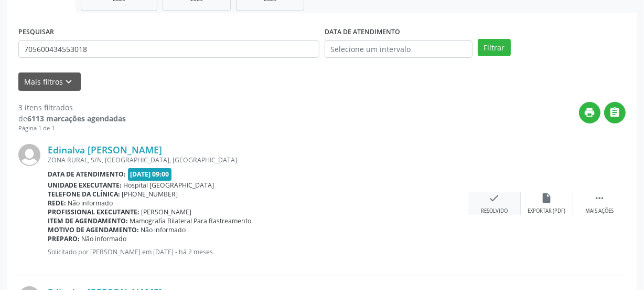  I want to click on button: Mais filtroskeyboard_arrow_down, so click(49, 81).